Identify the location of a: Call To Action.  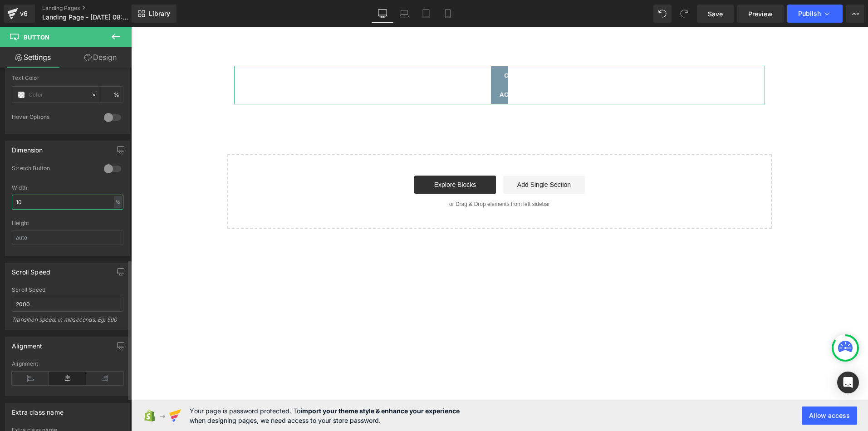
(369, 58).